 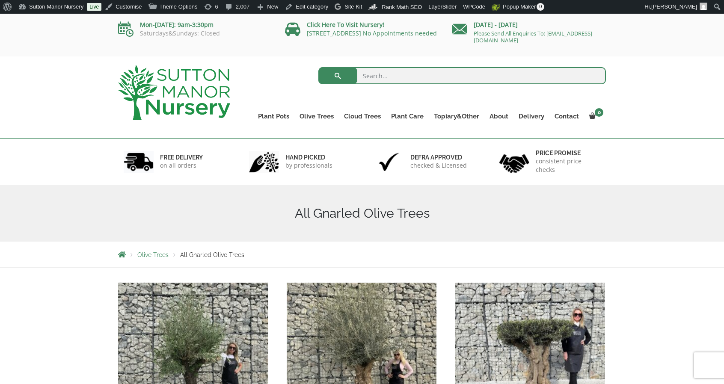 I want to click on a: Live, so click(x=94, y=7).